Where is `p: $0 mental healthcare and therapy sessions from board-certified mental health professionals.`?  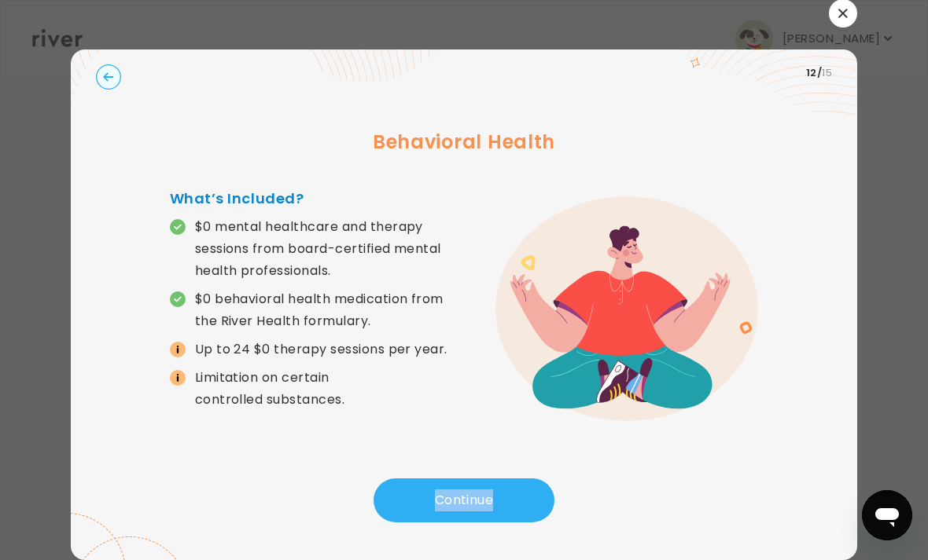
p: $0 mental healthcare and therapy sessions from board-certified mental health professionals. is located at coordinates (330, 249).